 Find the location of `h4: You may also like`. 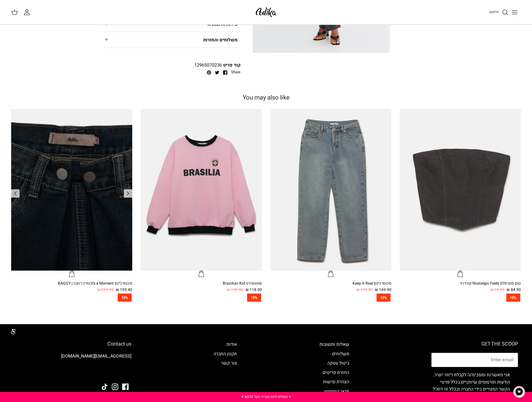

h4: You may also like is located at coordinates (266, 98).